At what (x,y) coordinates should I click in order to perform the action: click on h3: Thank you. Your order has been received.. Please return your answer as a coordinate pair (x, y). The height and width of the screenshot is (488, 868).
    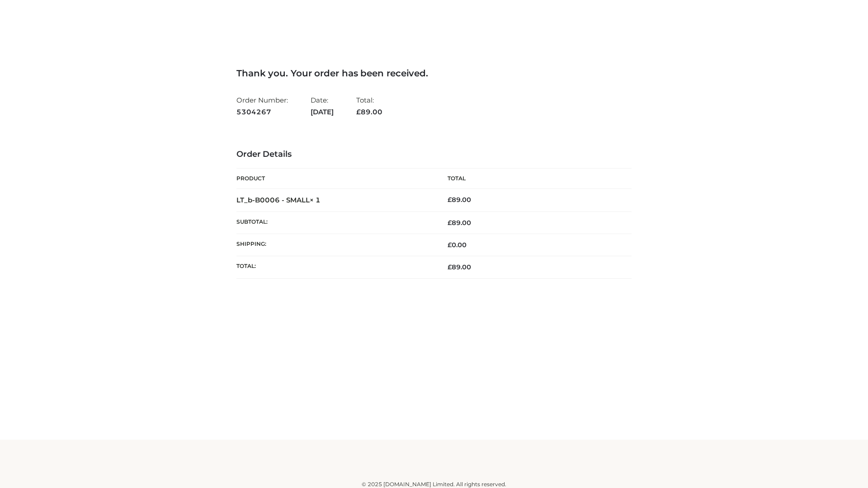
    Looking at the image, I should click on (434, 73).